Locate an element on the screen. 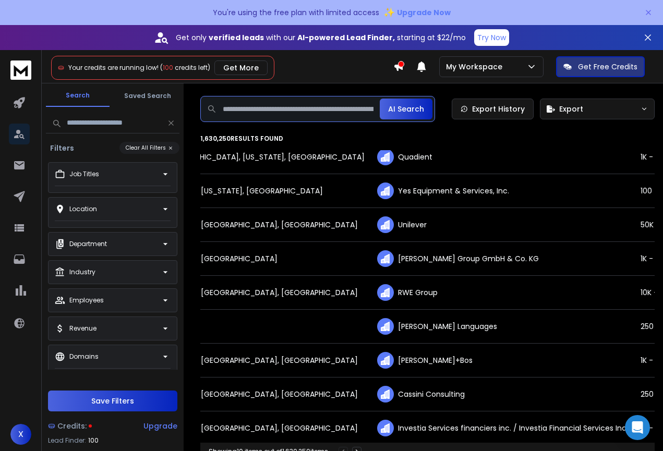  button: ✨Upgrade Now is located at coordinates (417, 13).